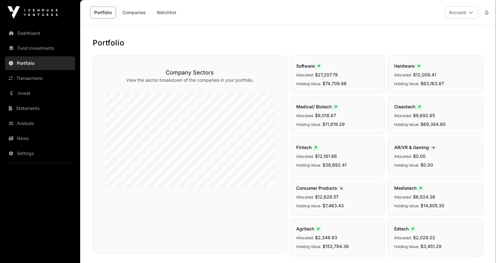  I want to click on span: Hardware, so click(408, 66).